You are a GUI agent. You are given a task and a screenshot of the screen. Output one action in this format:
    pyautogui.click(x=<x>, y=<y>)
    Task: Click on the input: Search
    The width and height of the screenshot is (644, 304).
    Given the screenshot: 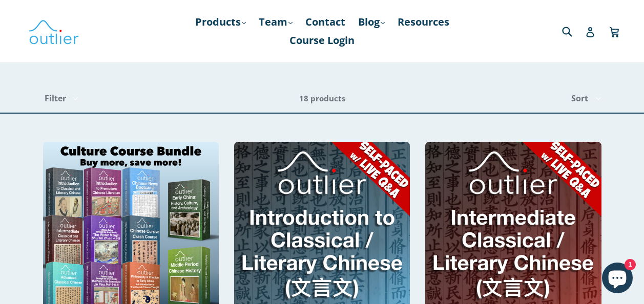 What is the action you would take?
    pyautogui.click(x=573, y=31)
    